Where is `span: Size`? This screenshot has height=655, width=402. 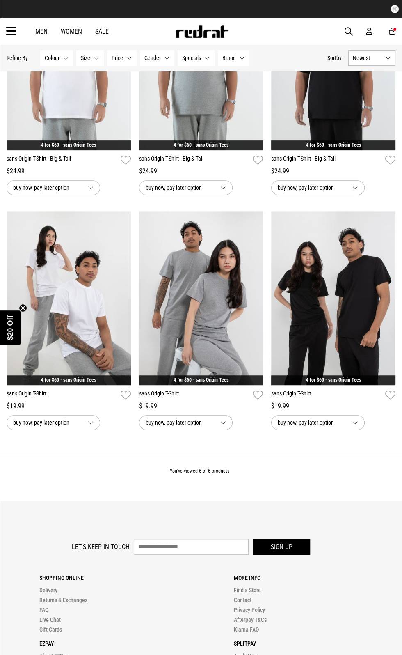
span: Size is located at coordinates (85, 58).